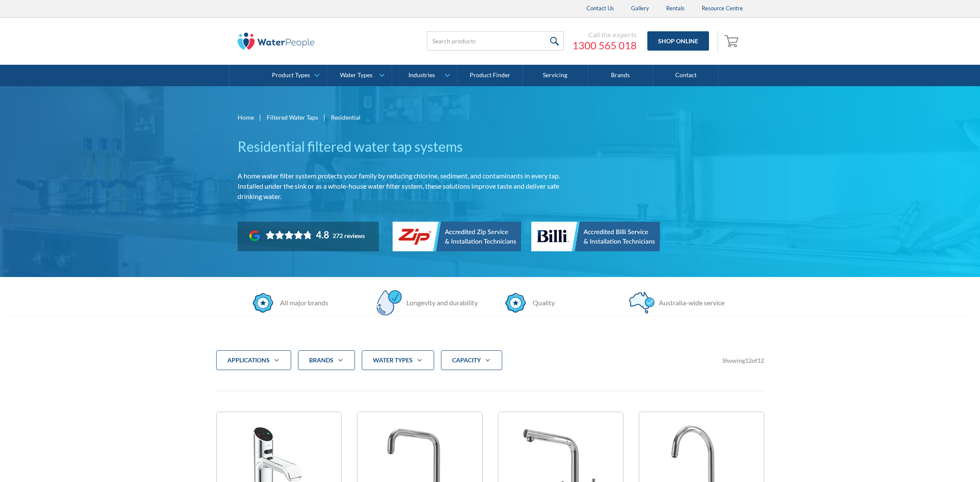 This screenshot has width=980, height=482. What do you see at coordinates (472, 360) in the screenshot?
I see `div: CAPACITY` at bounding box center [472, 360].